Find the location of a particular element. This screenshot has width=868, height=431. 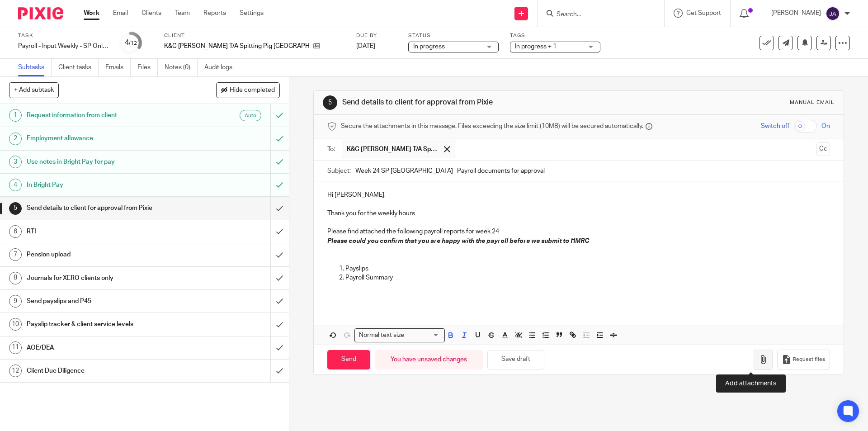

a: Emails is located at coordinates (118, 68).